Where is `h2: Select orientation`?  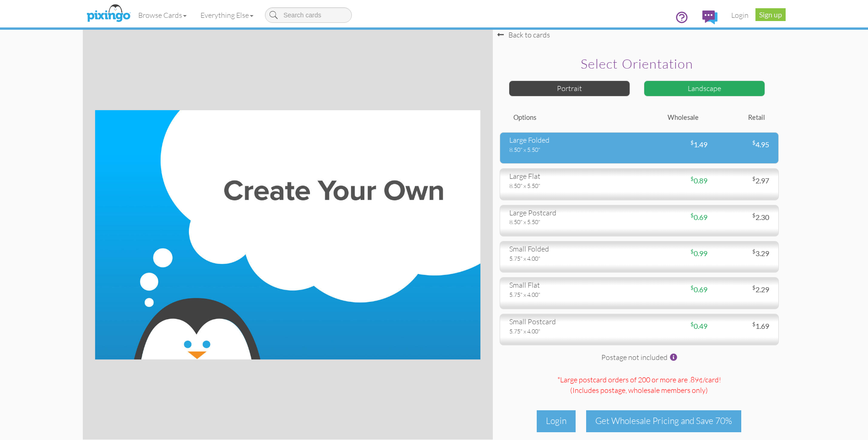 h2: Select orientation is located at coordinates (637, 64).